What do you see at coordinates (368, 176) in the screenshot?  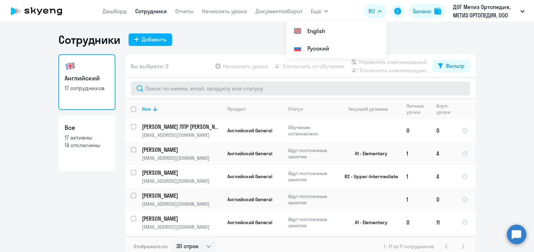 I see `td: B2 - Upper-Intermediate` at bounding box center [368, 176].